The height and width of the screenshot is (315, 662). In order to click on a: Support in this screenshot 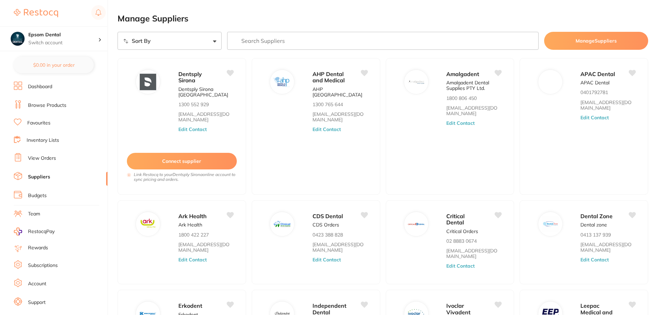, I will do `click(37, 302)`.